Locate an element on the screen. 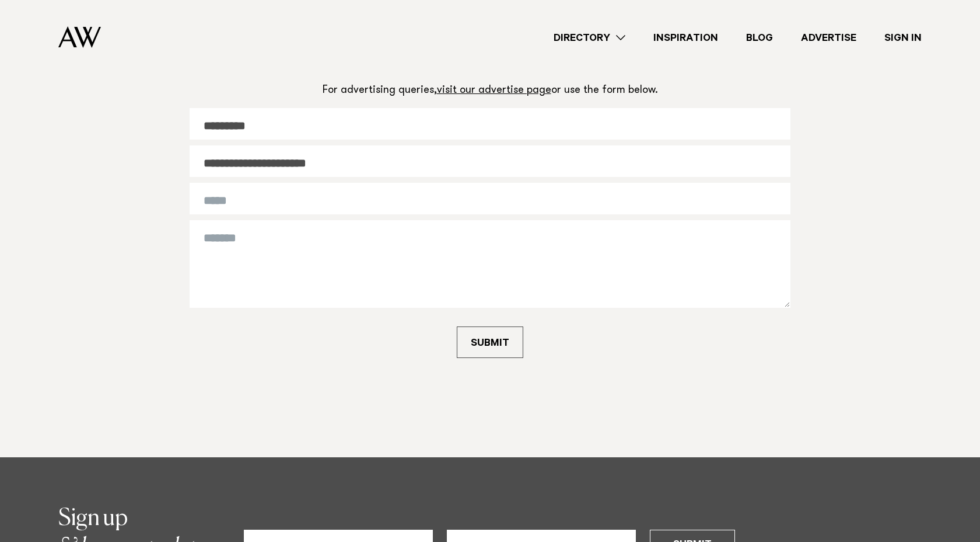  a: Directory is located at coordinates (590, 38).